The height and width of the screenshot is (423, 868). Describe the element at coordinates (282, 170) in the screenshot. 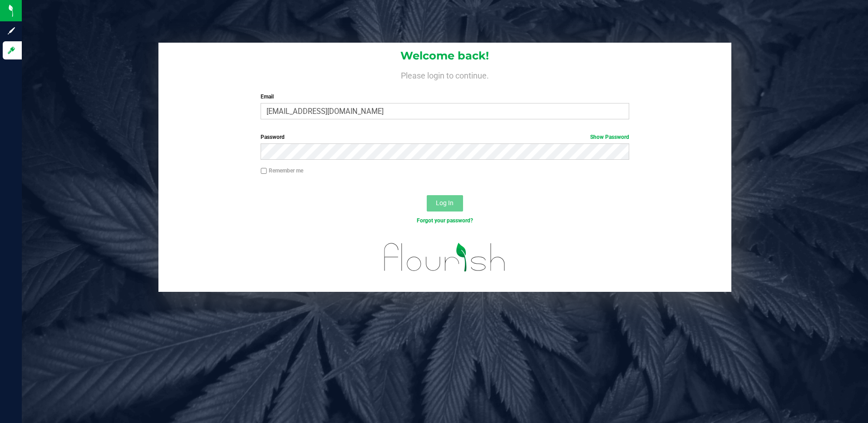

I see `label: Remember me` at that location.